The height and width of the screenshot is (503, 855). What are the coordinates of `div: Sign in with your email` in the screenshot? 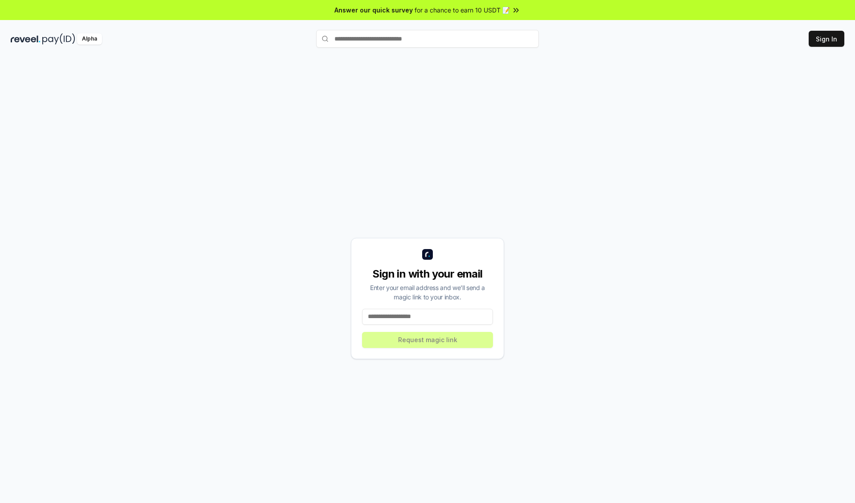 It's located at (428, 274).